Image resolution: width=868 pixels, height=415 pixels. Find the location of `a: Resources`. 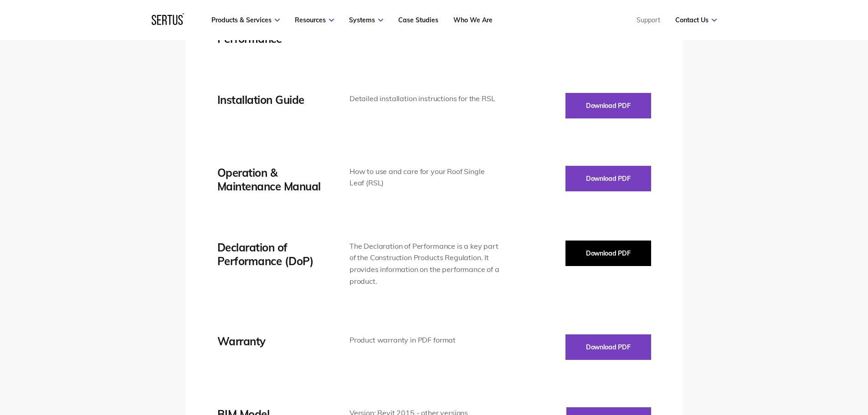

a: Resources is located at coordinates (314, 20).